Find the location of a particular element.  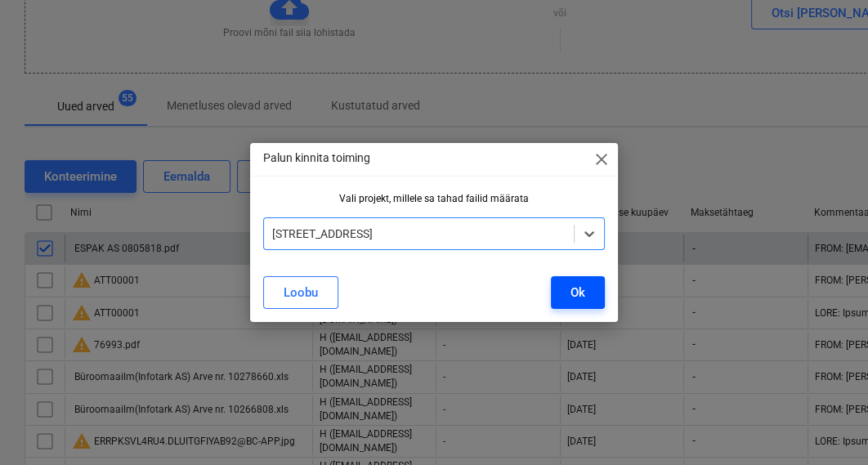

div: Loobu is located at coordinates (300, 293).